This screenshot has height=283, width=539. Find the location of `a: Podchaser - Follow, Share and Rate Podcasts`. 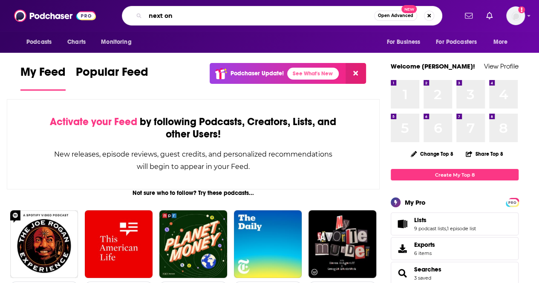

a: Podchaser - Follow, Share and Rate Podcasts is located at coordinates (55, 16).